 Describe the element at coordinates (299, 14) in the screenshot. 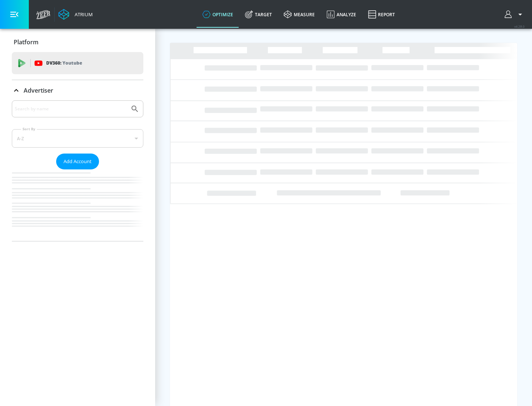

I see `a: measure` at that location.